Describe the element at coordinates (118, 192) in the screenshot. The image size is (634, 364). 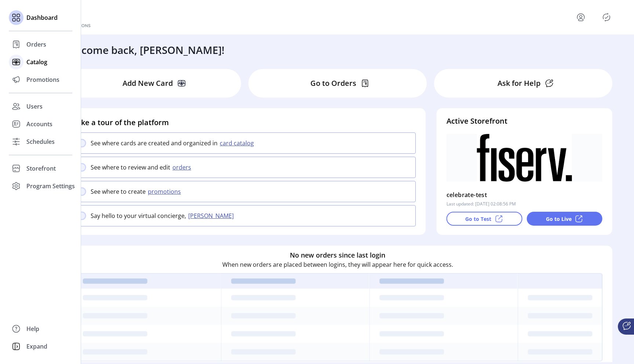
I see `p: See where to create` at that location.